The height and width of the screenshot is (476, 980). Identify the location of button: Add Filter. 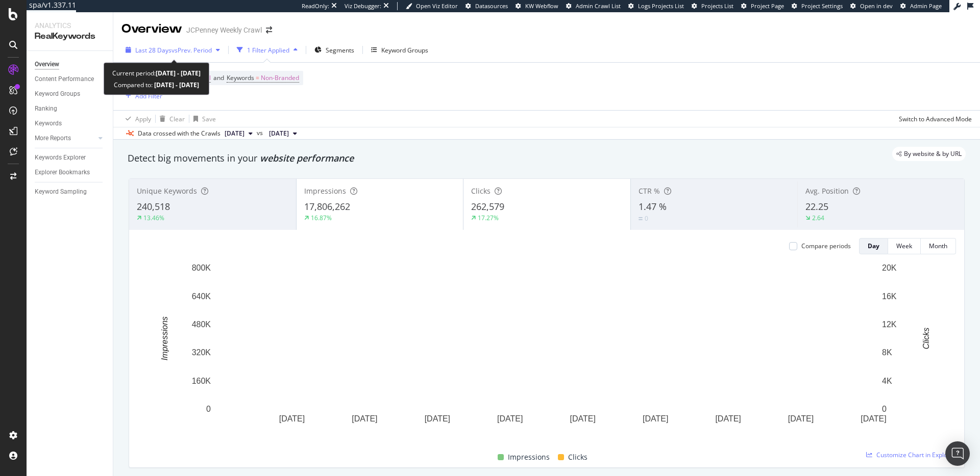
(142, 96).